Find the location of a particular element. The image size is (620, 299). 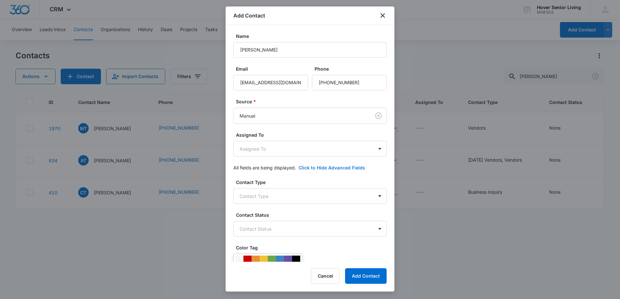

h1: Add Contact is located at coordinates (249, 16).